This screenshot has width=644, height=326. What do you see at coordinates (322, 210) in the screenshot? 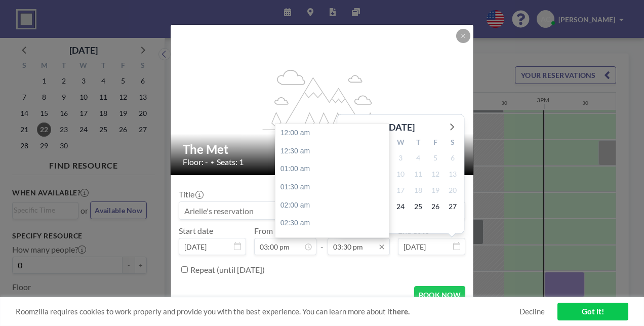
I see `input: Arielle's reservation` at bounding box center [322, 210].